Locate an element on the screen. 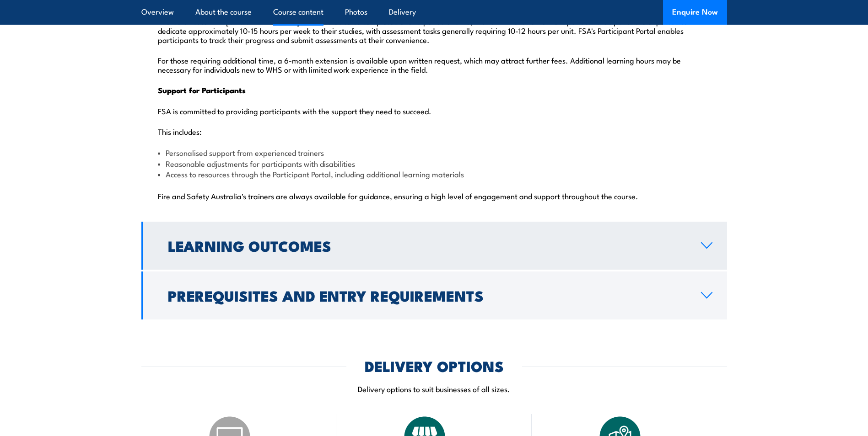 This screenshot has width=868, height=436. p: FSA is committed to providing participants with the support they need to succeed. is located at coordinates (434, 110).